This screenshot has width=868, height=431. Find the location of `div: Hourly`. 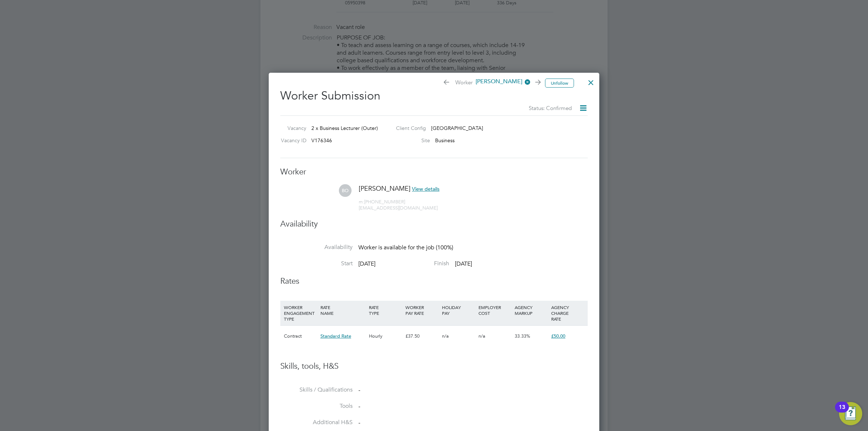

div: Hourly is located at coordinates (385, 336).